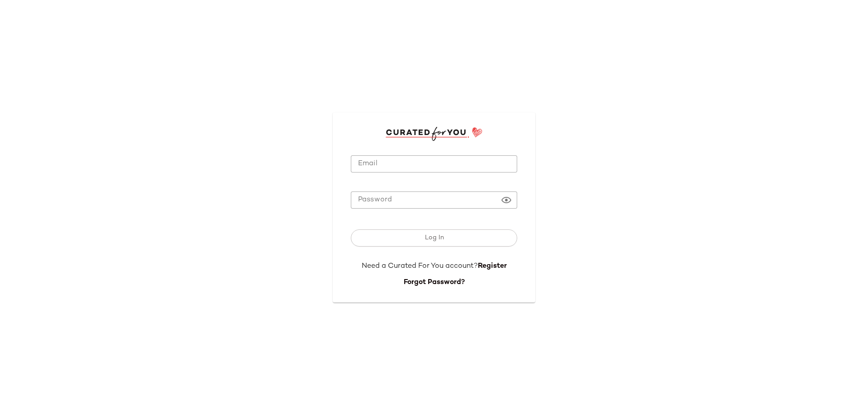  I want to click on img: cfy_login_logo.DGdB1djN.svg, so click(434, 134).